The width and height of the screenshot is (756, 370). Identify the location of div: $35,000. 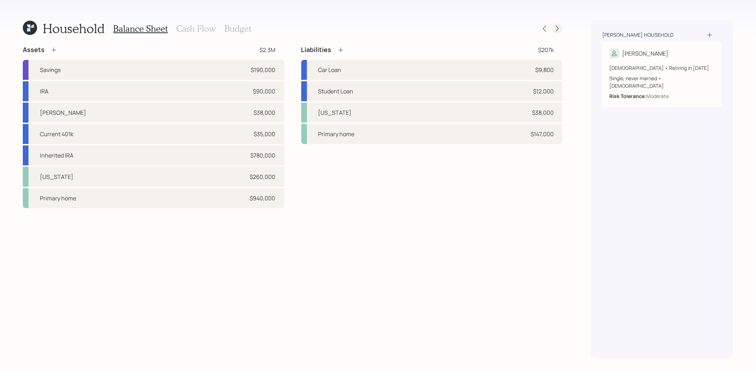
(265, 134).